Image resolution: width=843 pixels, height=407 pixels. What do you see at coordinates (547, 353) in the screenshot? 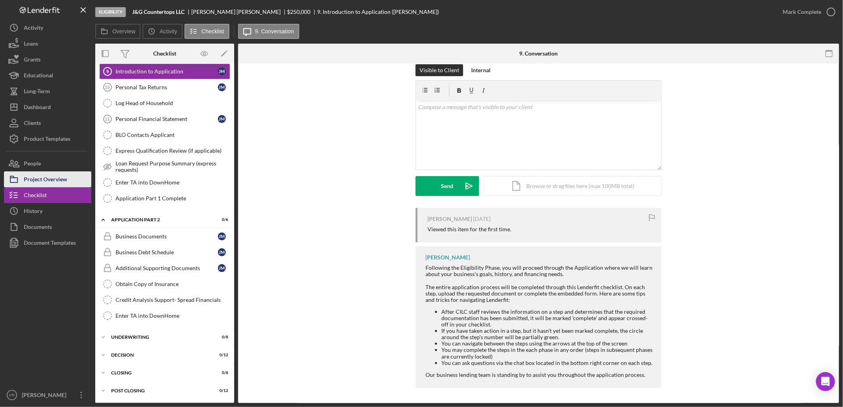
I see `li: You may complete the steps in the each phase in any order (steps in subsequent phases are current...` at bounding box center [547, 353].